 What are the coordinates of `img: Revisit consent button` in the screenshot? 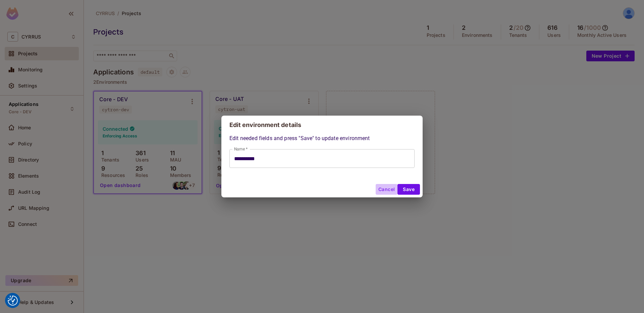 It's located at (13, 300).